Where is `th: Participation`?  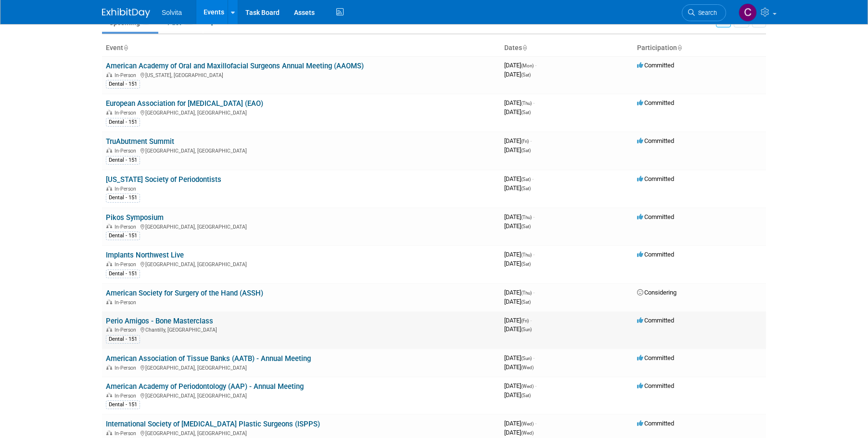 th: Participation is located at coordinates (699, 48).